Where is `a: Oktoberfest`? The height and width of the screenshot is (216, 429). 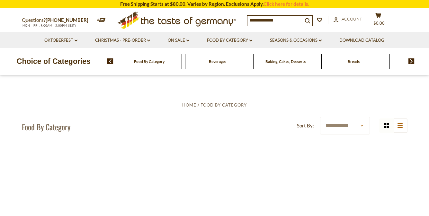
a: Oktoberfest is located at coordinates (61, 40).